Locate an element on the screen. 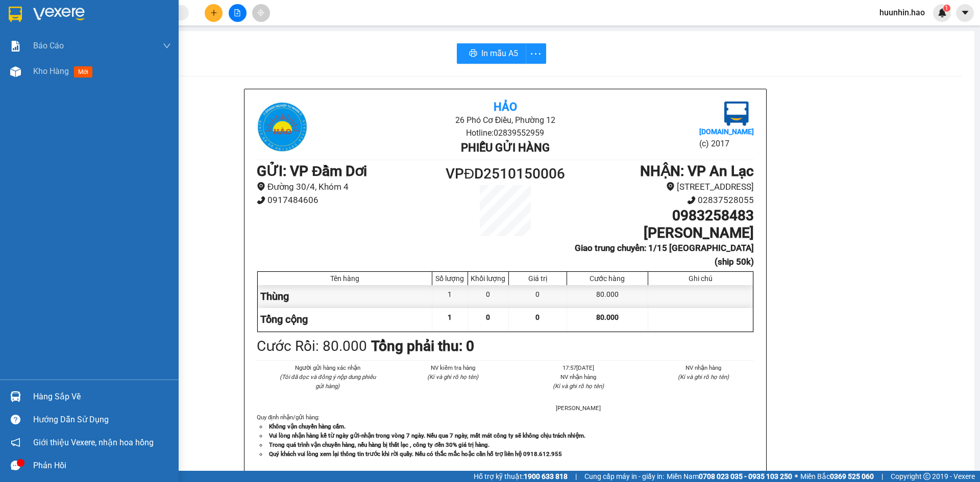  div: Khối lượng is located at coordinates (488, 278).